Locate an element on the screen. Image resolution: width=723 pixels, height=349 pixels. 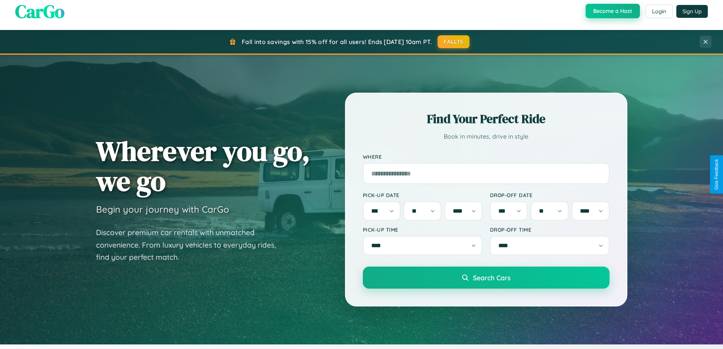
button: Become a Host is located at coordinates (612, 11).